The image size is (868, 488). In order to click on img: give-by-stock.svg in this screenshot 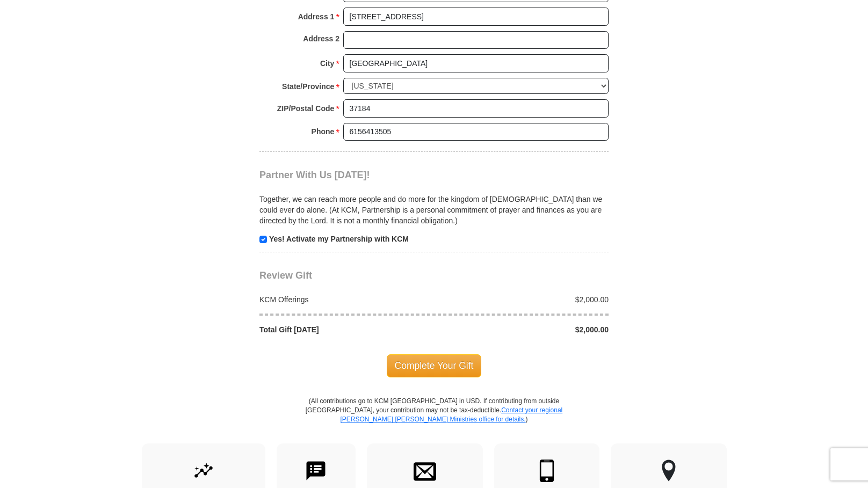, I will do `click(203, 471)`.